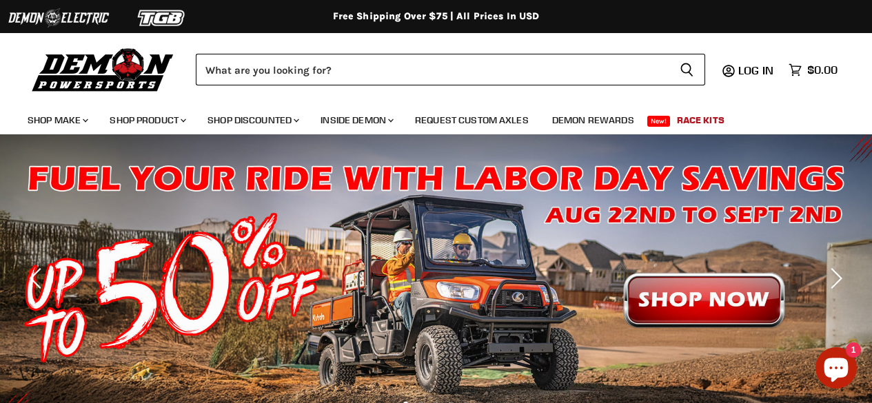 Image resolution: width=872 pixels, height=403 pixels. What do you see at coordinates (252, 120) in the screenshot?
I see `a: Shop Discounted` at bounding box center [252, 120].